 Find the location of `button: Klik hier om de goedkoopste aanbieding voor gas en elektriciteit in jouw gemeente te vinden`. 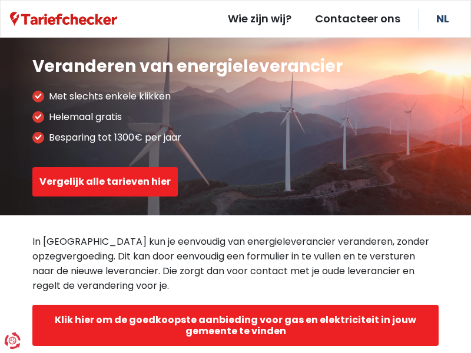

button: Klik hier om de goedkoopste aanbieding voor gas en elektriciteit in jouw gemeente te vinden is located at coordinates (235, 325).